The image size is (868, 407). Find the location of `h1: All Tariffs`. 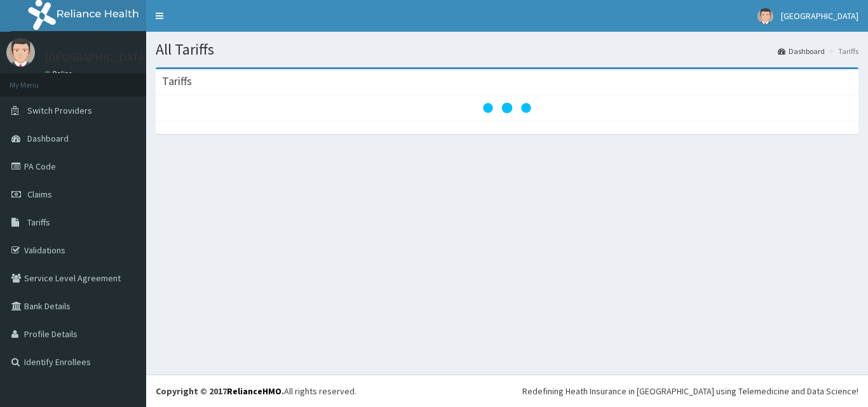

h1: All Tariffs is located at coordinates (507, 49).